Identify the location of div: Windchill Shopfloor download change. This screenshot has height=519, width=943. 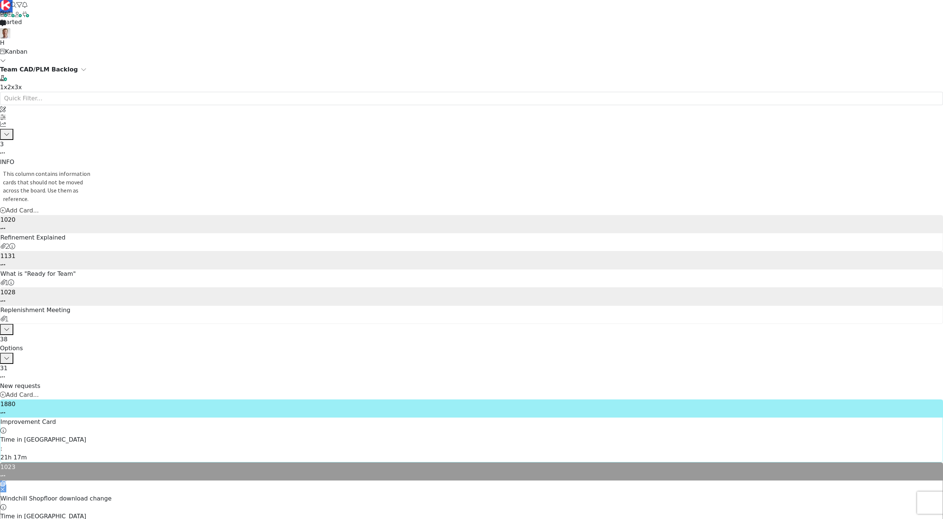
(471, 491).